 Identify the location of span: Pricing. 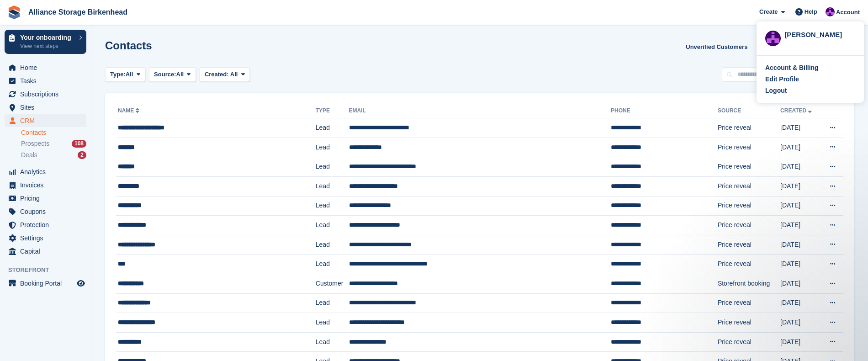
(47, 198).